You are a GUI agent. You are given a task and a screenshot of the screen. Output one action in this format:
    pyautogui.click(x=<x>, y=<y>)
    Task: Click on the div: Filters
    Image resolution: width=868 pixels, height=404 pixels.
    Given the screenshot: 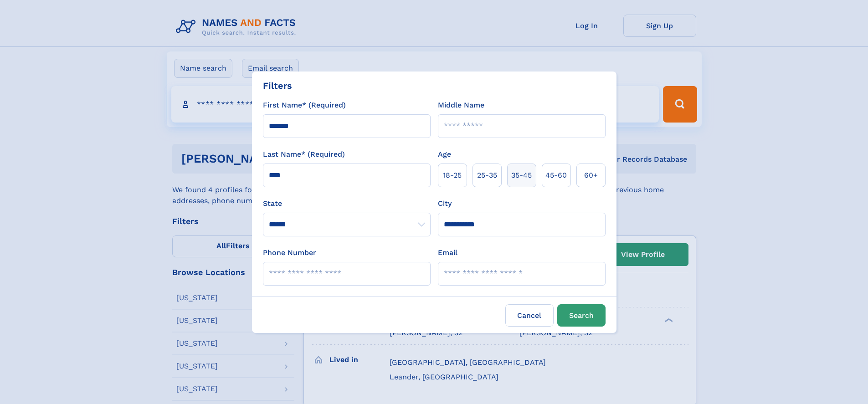 What is the action you would take?
    pyautogui.click(x=277, y=85)
    